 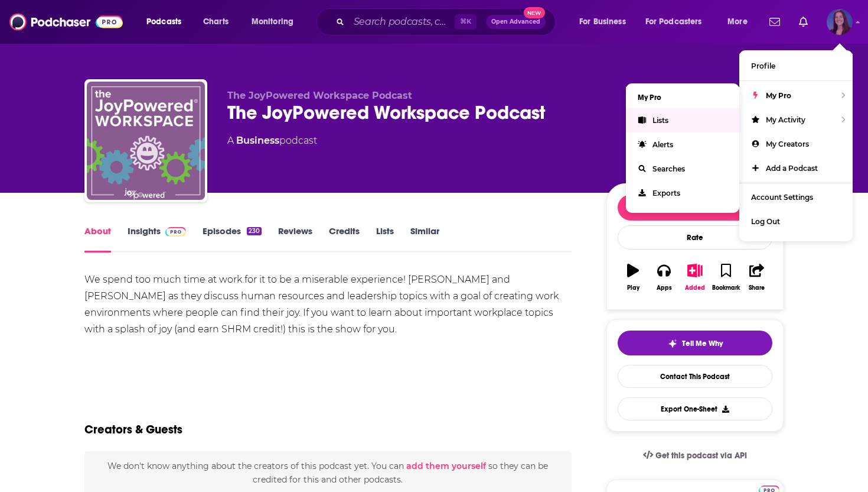 I want to click on button: Follow, so click(x=695, y=207).